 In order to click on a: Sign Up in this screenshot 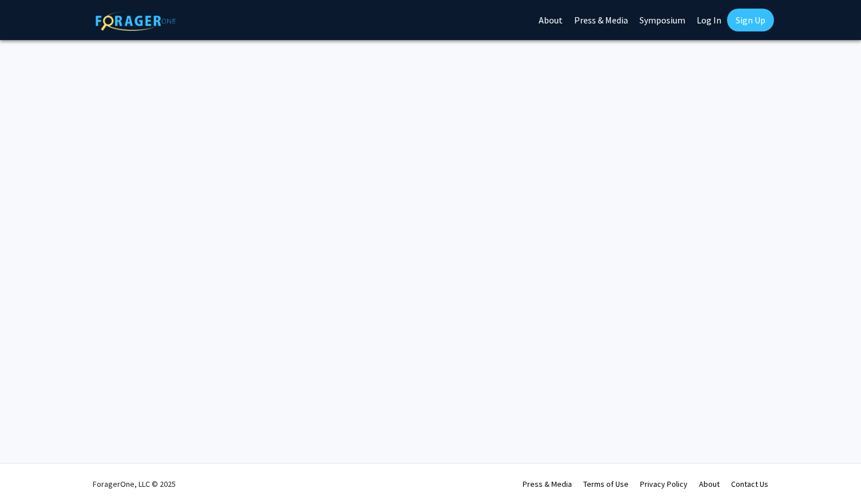, I will do `click(750, 20)`.